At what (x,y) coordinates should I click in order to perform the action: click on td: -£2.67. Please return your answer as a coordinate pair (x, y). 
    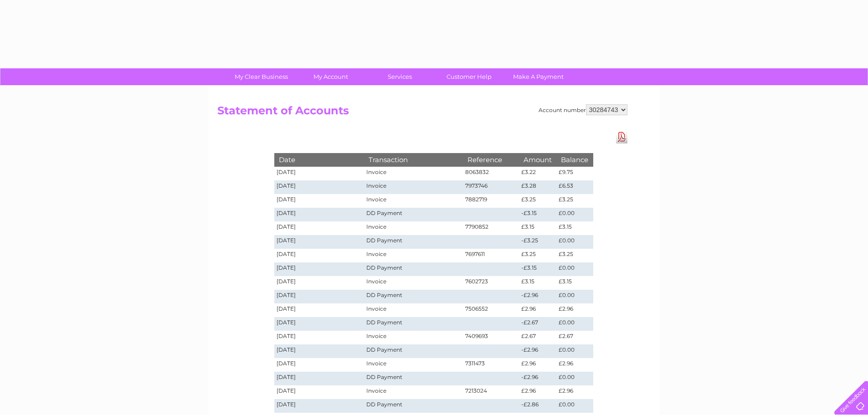
    Looking at the image, I should click on (538, 324).